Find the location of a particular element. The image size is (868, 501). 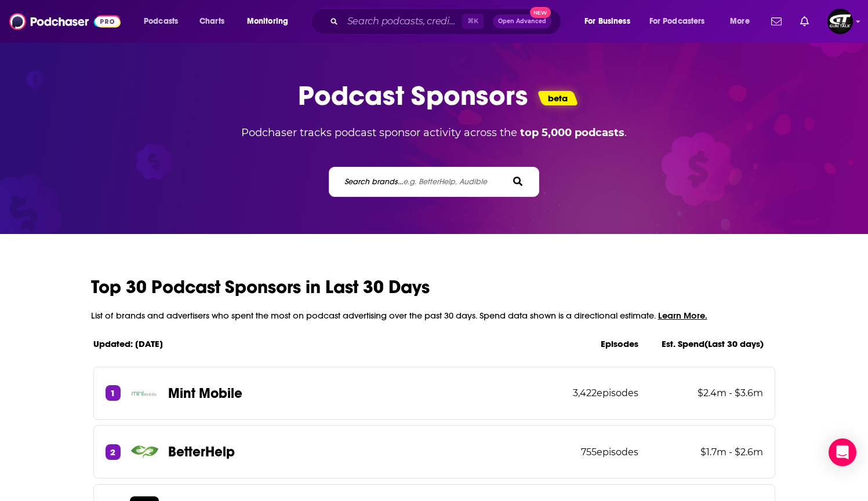

a: 1Mint Mobile logoMint Mobile3,422episodes$2.4m - $3.6m is located at coordinates (434, 392).